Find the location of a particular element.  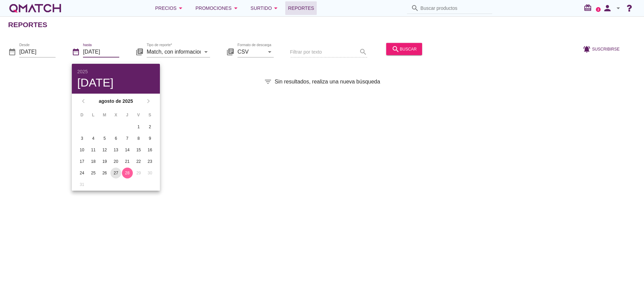

button: 7 is located at coordinates (128, 139).